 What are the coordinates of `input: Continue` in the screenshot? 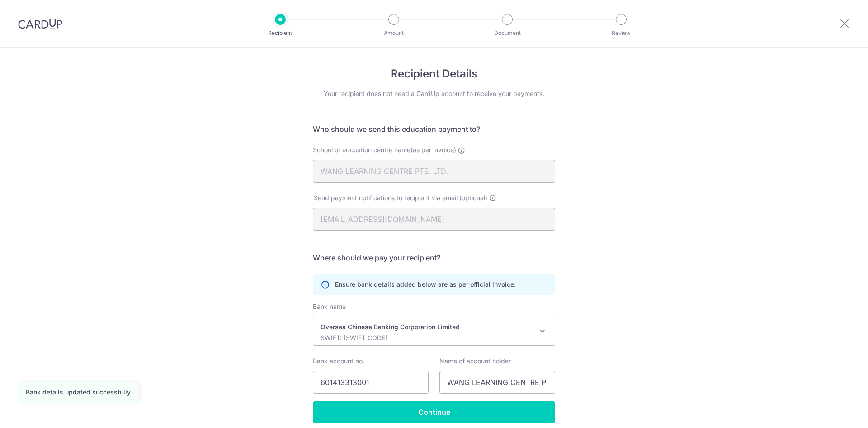 It's located at (434, 412).